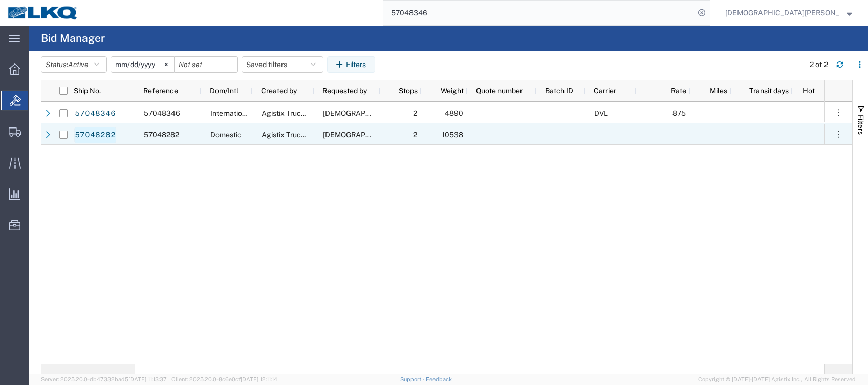 Image resolution: width=868 pixels, height=385 pixels. Describe the element at coordinates (499, 90) in the screenshot. I see `span: Quote number` at that location.